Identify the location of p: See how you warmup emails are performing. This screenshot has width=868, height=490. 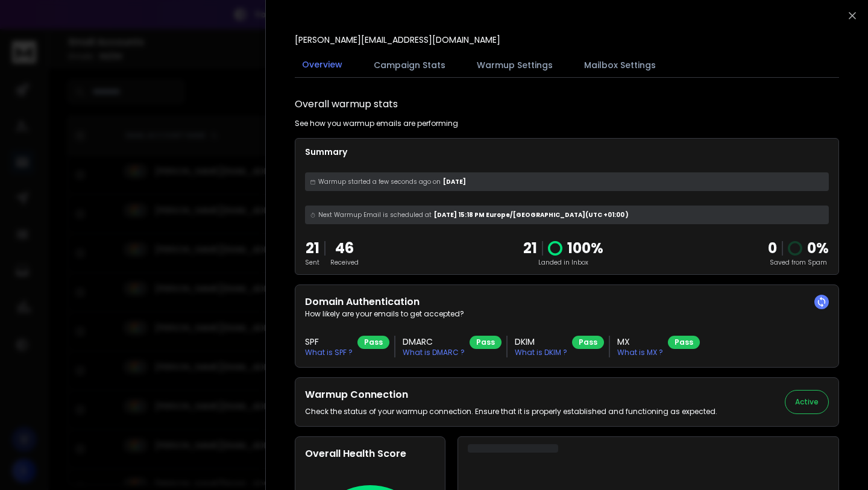
(376, 123).